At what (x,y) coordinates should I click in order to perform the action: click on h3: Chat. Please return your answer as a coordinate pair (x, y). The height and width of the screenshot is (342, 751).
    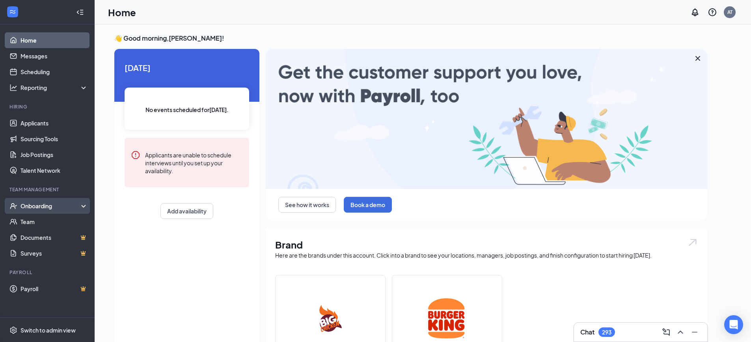
    Looking at the image, I should click on (588, 332).